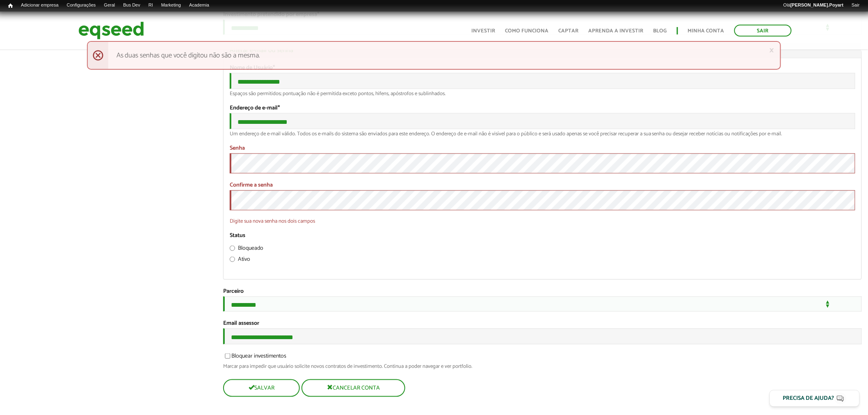 The width and height of the screenshot is (868, 415). I want to click on div: Digite sua nova senha nos dois campos, so click(542, 220).